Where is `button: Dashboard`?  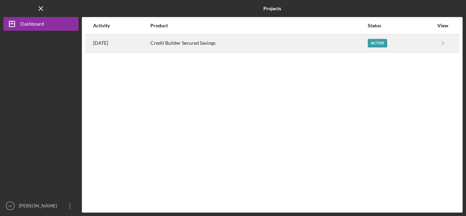
button: Dashboard is located at coordinates (41, 24).